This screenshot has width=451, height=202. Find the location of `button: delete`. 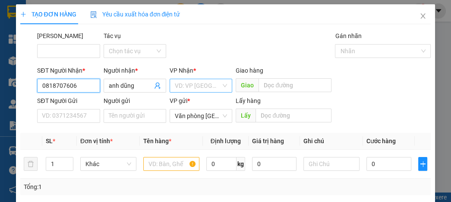

button: delete is located at coordinates (31, 164).